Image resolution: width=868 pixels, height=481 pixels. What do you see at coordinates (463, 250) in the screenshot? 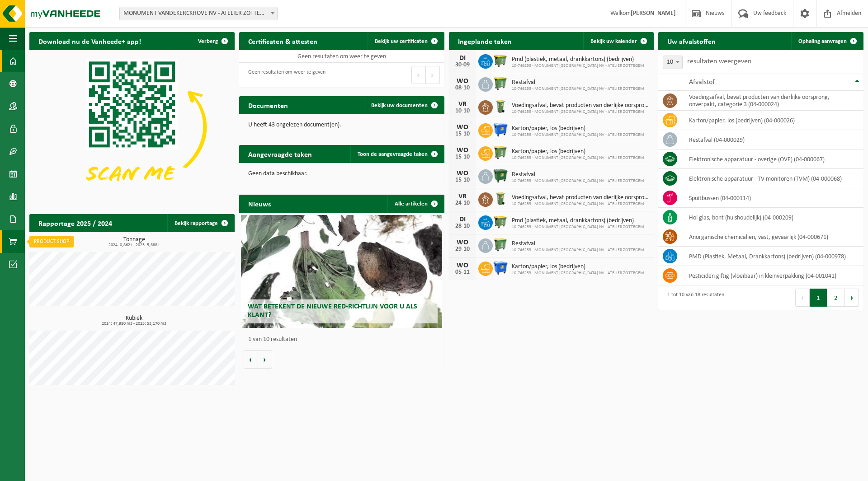
I see `div: 29-10` at bounding box center [463, 250].